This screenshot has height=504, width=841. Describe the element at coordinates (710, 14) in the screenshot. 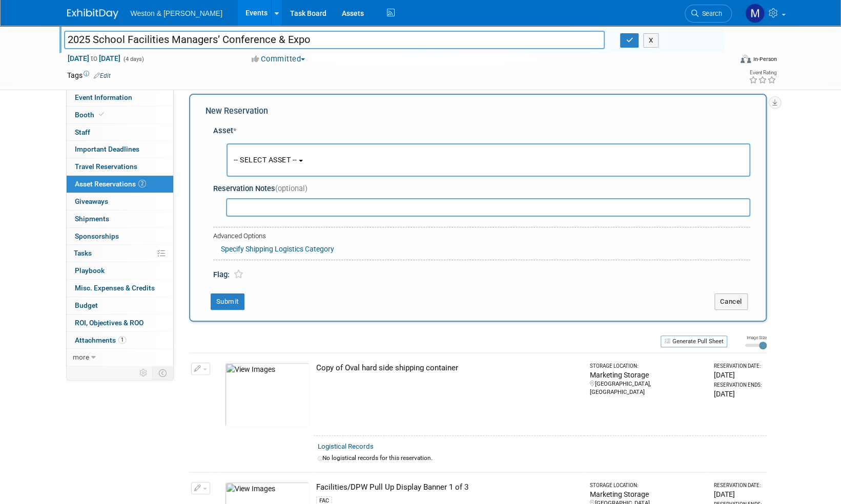

I see `span: Search` at that location.